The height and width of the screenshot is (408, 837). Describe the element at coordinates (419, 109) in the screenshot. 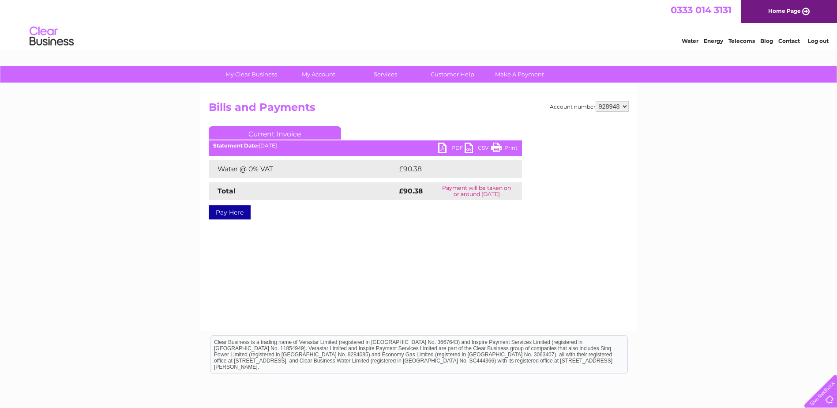

I see `h2: Bills and Payments` at that location.